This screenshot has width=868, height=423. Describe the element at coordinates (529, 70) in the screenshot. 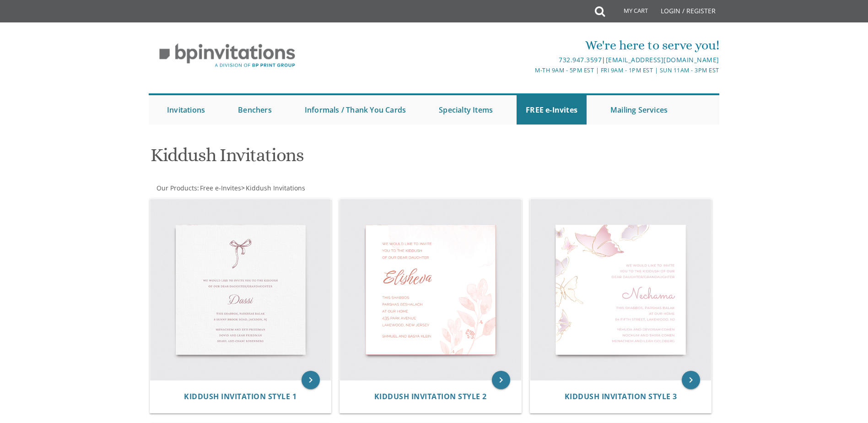

I see `div: M-Th 9am - 5pm EST | Fri 9am - 1pm EST | Sun 11am - 3pm EST` at that location.